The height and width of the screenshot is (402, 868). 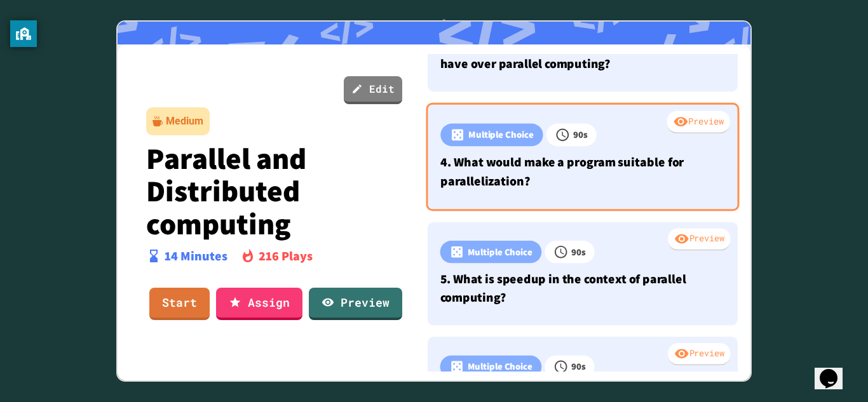 What do you see at coordinates (23, 34) in the screenshot?
I see `button: privacy banner` at bounding box center [23, 34].